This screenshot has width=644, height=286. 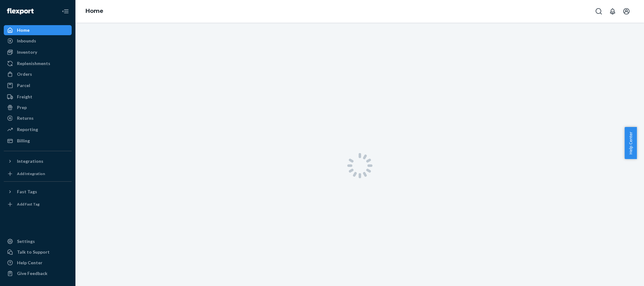 What do you see at coordinates (631, 143) in the screenshot?
I see `span: Help Center` at bounding box center [631, 143].